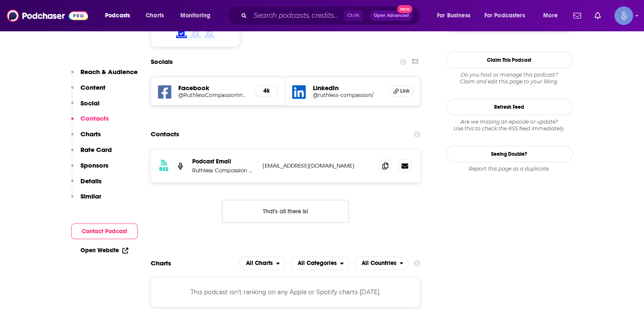 Image resolution: width=644 pixels, height=309 pixels. What do you see at coordinates (91, 196) in the screenshot?
I see `p: Similar` at bounding box center [91, 196].